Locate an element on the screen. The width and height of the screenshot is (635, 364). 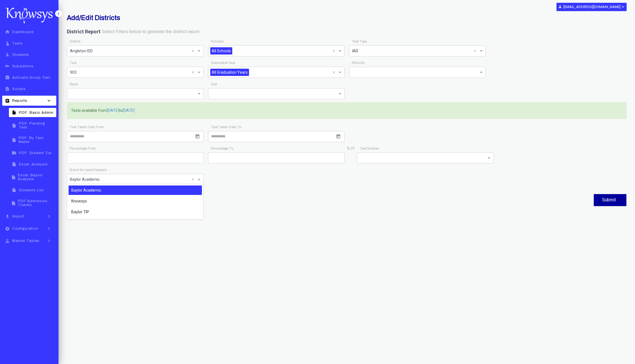
span: Dashboard is located at coordinates (23, 32).